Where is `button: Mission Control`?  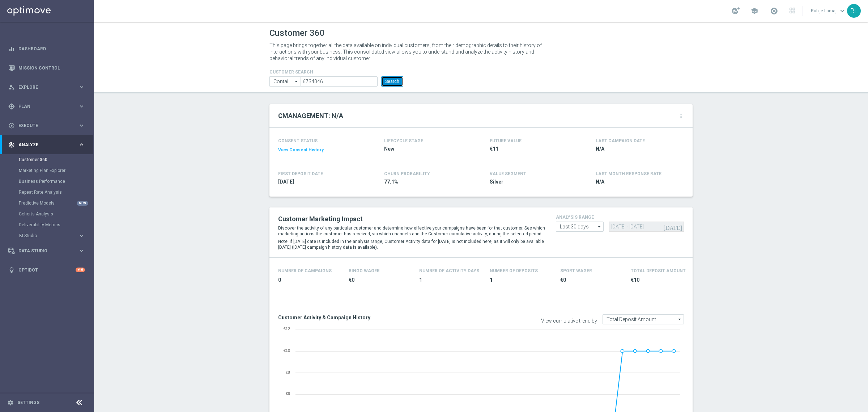 button: Mission Control is located at coordinates (47, 68).